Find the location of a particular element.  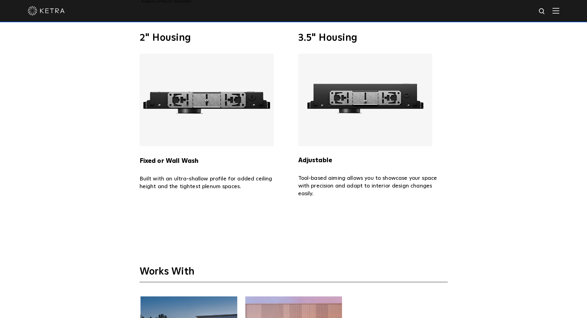

img: search icon is located at coordinates (542, 11).